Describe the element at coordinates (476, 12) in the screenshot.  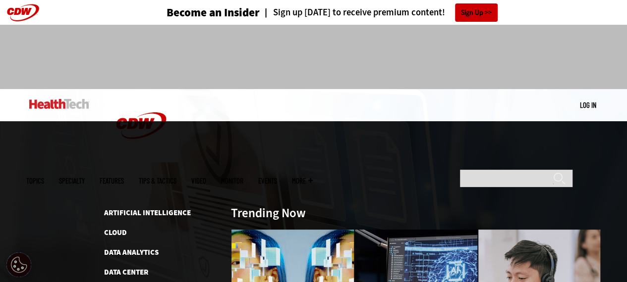
I see `a: Sign Up` at that location.